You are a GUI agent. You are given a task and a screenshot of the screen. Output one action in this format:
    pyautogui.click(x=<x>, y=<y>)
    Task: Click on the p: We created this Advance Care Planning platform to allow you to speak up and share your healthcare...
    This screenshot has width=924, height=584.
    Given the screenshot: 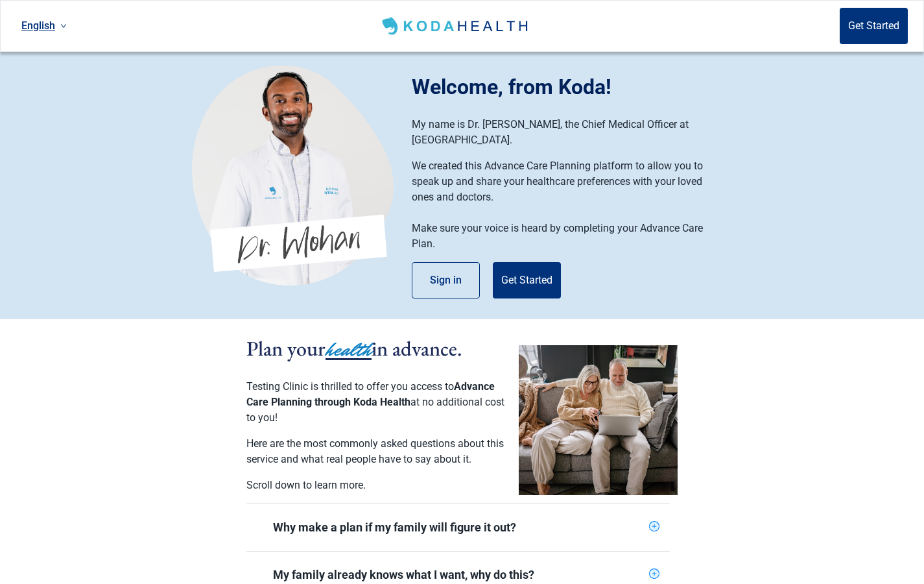 What is the action you would take?
    pyautogui.click(x=566, y=182)
    